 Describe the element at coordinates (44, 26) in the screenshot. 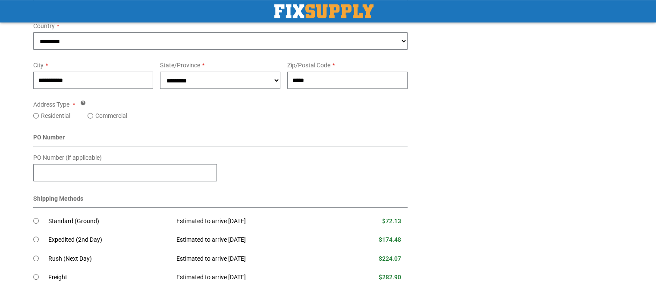

I see `span: Country` at that location.